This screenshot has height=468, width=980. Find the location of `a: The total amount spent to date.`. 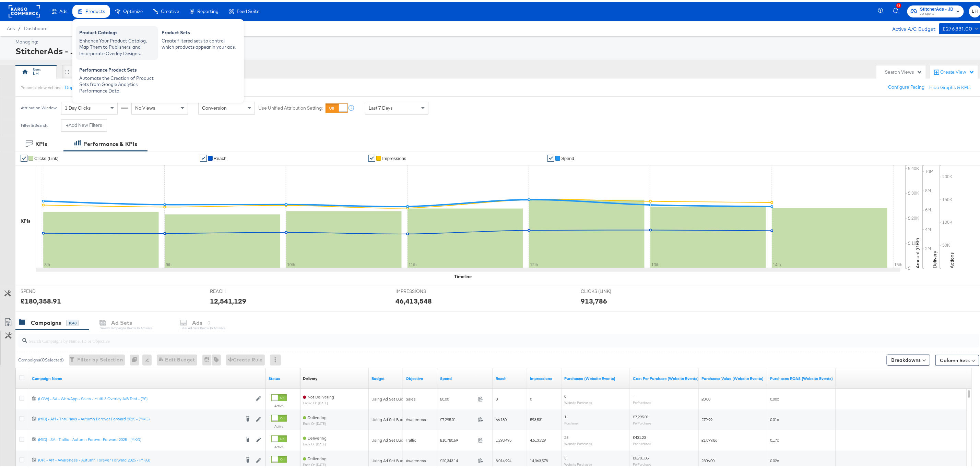

a: The total amount spent to date. is located at coordinates (465, 377).